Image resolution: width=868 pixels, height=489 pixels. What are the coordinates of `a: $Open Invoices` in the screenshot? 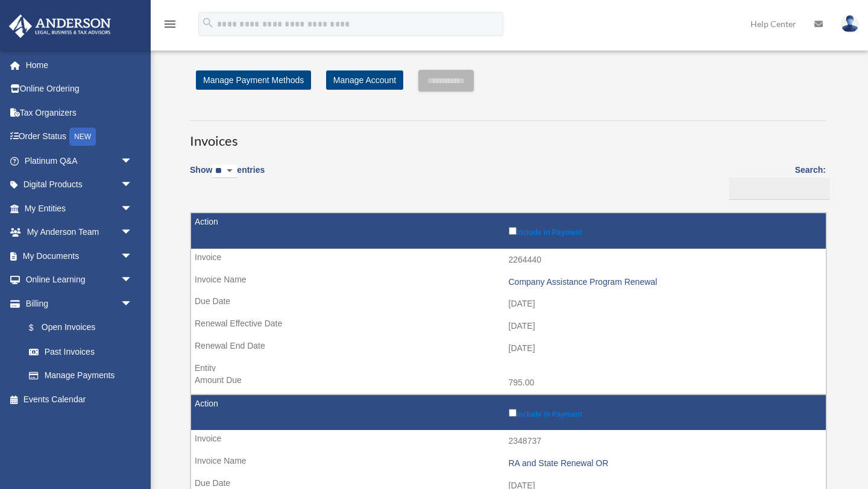 It's located at (78, 328).